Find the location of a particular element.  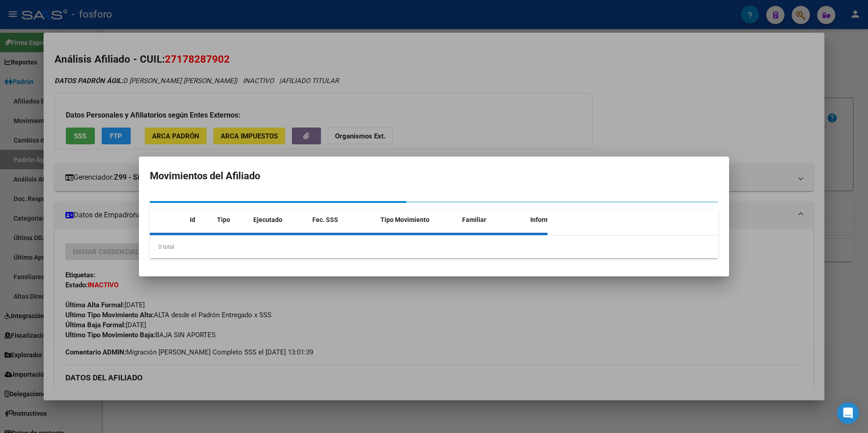

span: Tipo is located at coordinates (223, 220).